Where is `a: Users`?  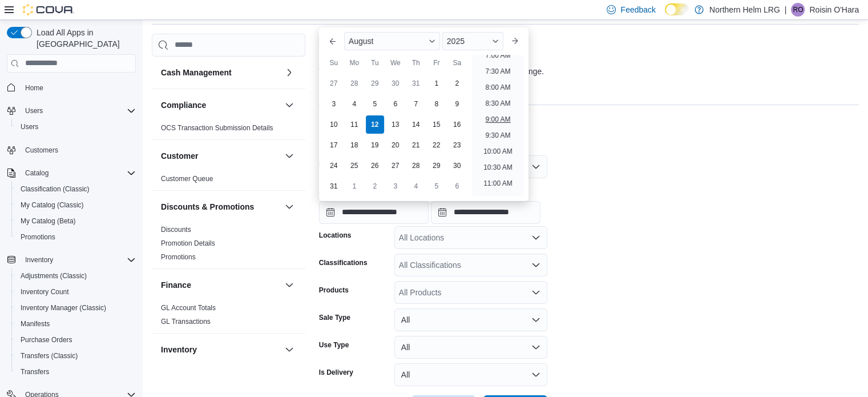
a: Users is located at coordinates (29, 127).